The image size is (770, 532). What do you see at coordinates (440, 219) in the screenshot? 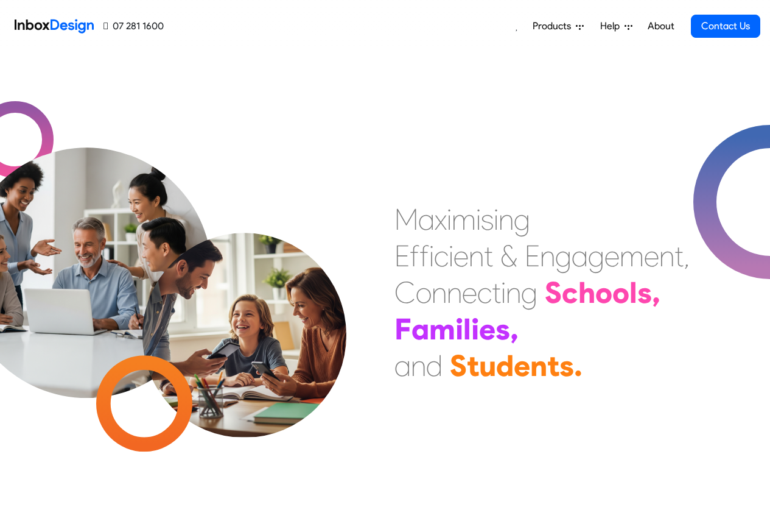
I see `div: x` at bounding box center [440, 219].